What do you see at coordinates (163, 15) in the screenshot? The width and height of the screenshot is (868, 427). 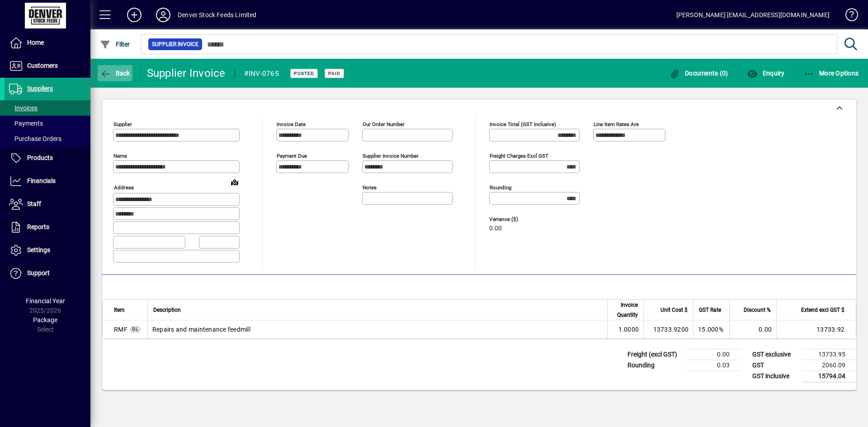 I see `button: Profile` at bounding box center [163, 15].